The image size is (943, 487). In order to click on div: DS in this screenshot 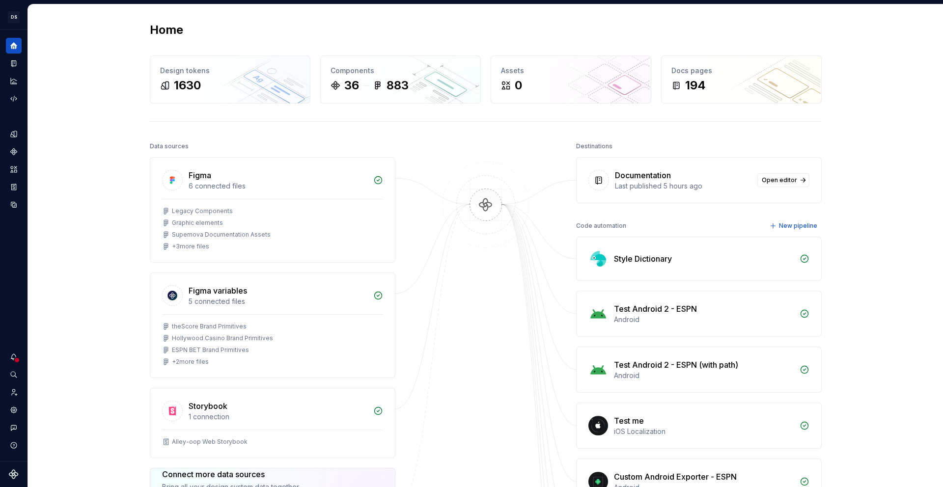, I will do `click(14, 17)`.